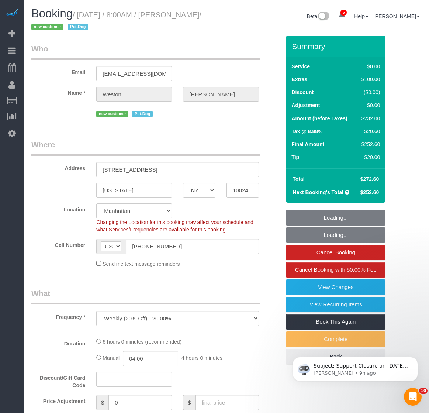 The image size is (429, 413). I want to click on a: Automaid Logo, so click(12, 13).